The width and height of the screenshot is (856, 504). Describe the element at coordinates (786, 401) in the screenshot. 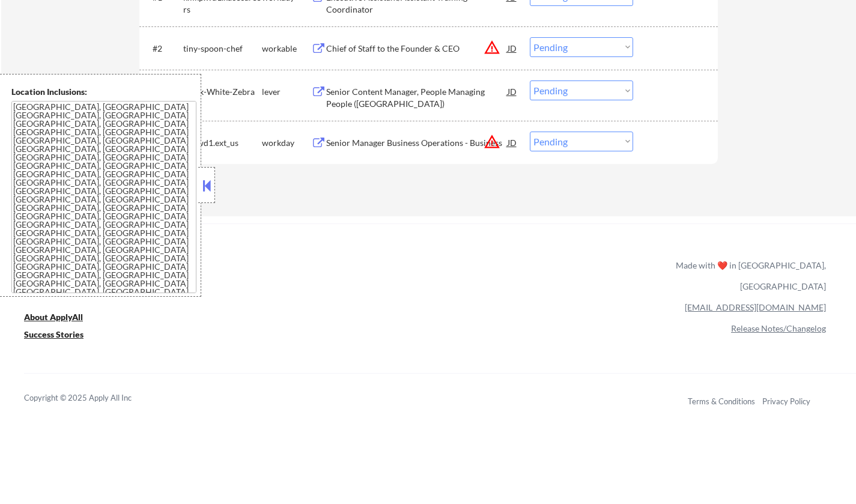

I see `a: Privacy Policy` at that location.